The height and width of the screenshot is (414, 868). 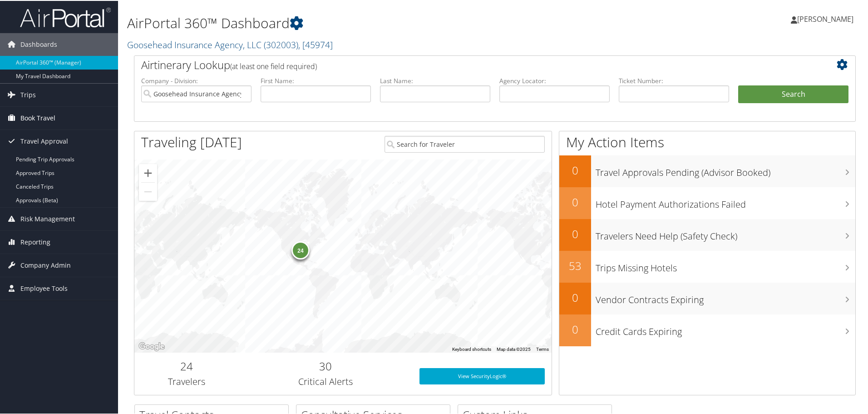 What do you see at coordinates (196, 80) in the screenshot?
I see `label: Company - Division:` at bounding box center [196, 80].